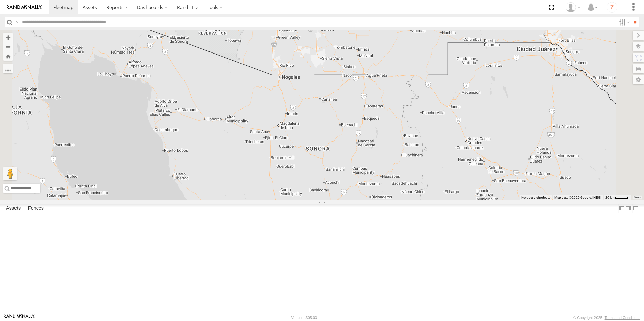 The height and width of the screenshot is (321, 644). I want to click on span: Map data ©2025 Google, INEGI, so click(578, 197).